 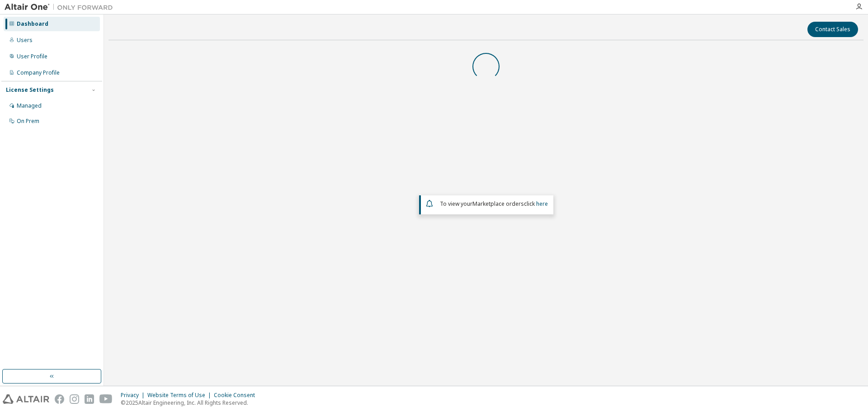 I want to click on img: facebook.svg, so click(x=59, y=399).